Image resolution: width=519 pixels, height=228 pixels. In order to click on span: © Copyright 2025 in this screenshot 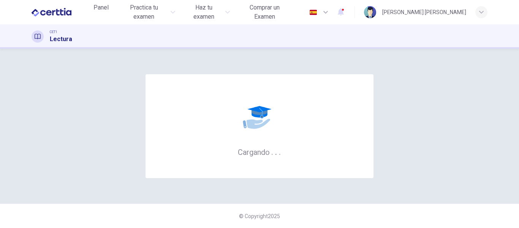, I will do `click(259, 216)`.